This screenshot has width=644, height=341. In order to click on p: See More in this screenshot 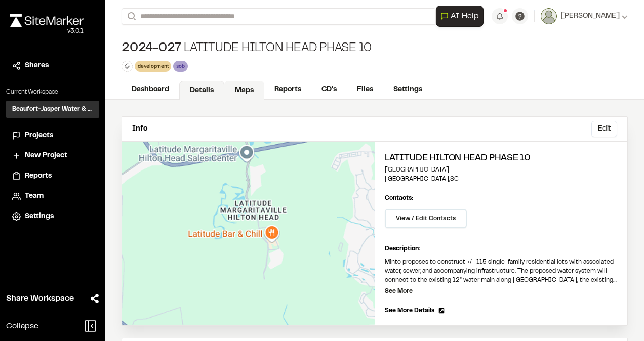, I will do `click(398, 291)`.